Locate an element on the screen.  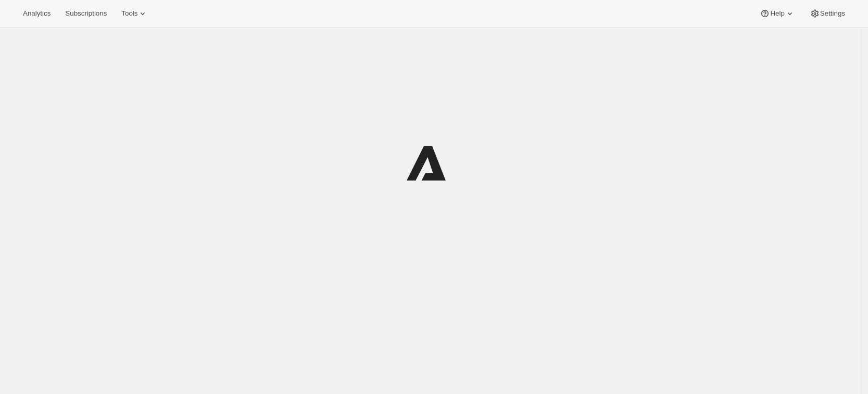
button: Settings is located at coordinates (828, 13).